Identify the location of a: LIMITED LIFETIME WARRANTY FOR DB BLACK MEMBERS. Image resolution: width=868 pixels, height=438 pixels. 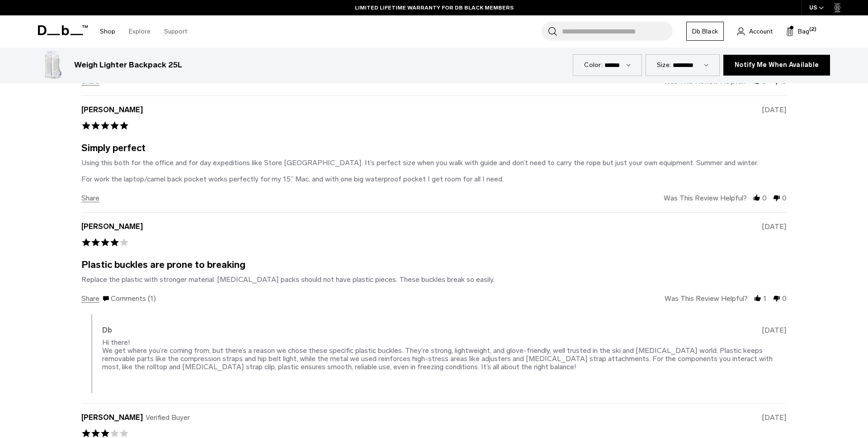
(434, 8).